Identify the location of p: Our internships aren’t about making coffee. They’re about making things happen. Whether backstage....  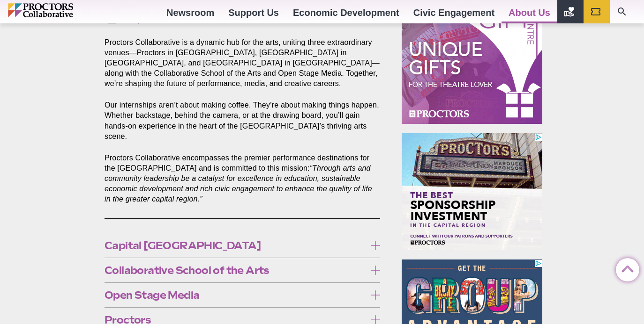
(243, 121).